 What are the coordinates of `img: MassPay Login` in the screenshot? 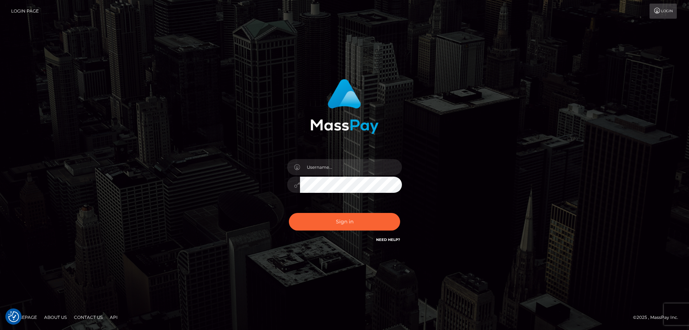 It's located at (344, 106).